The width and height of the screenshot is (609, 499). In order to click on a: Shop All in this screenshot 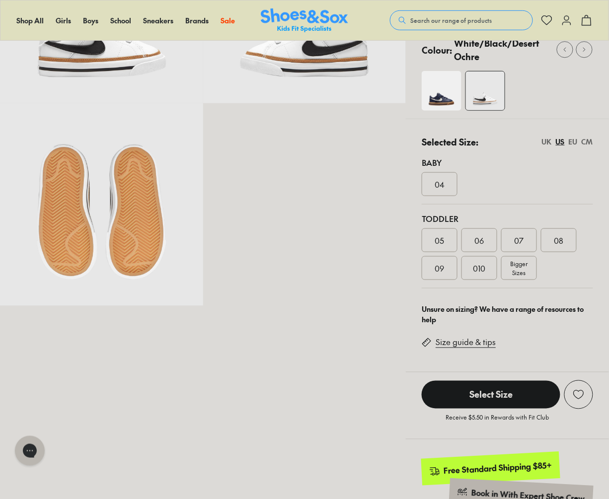, I will do `click(30, 20)`.